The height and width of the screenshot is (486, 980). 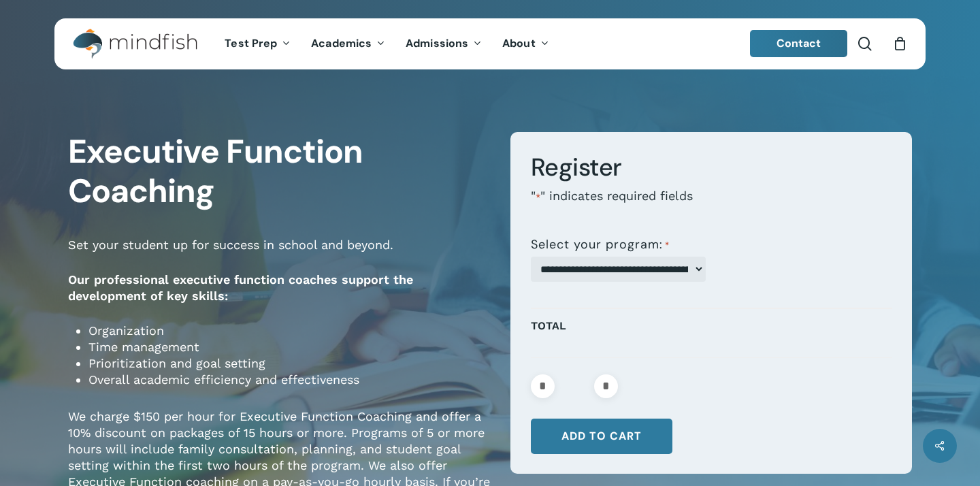 I want to click on li: Prioritization and goal setting, so click(x=290, y=363).